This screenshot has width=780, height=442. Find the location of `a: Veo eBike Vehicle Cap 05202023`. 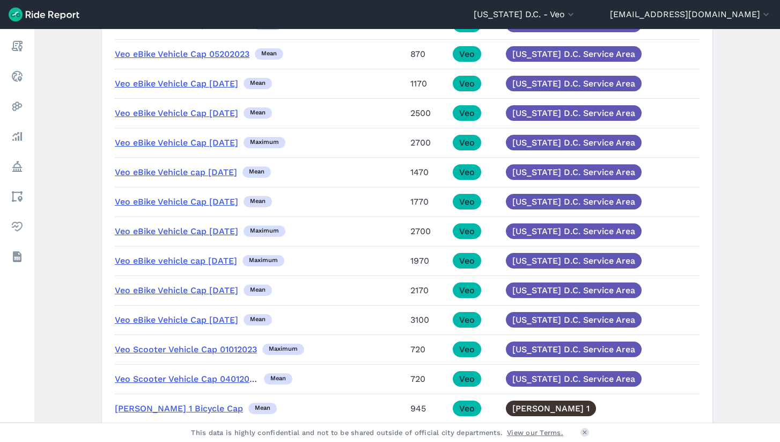

a: Veo eBike Vehicle Cap 05202023 is located at coordinates (182, 54).